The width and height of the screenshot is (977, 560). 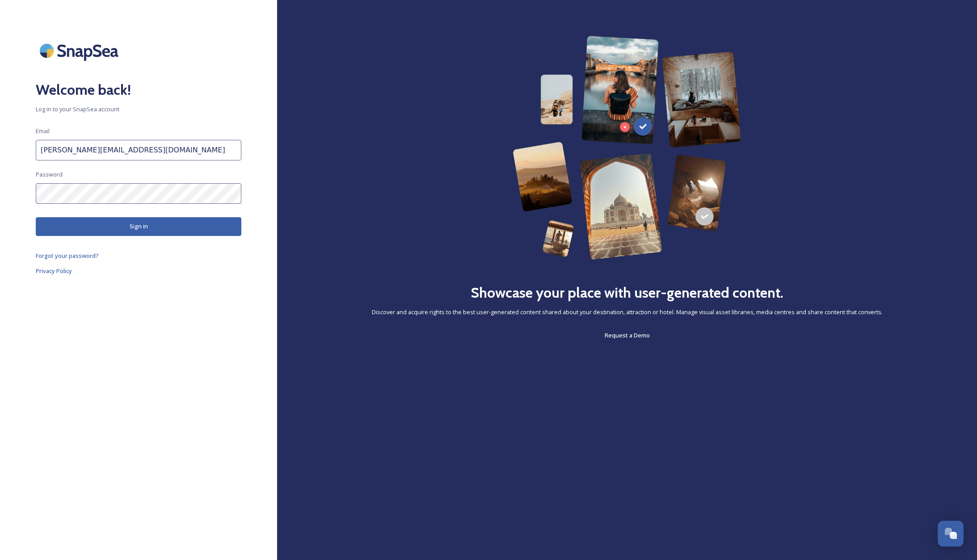 I want to click on span: Password, so click(x=49, y=174).